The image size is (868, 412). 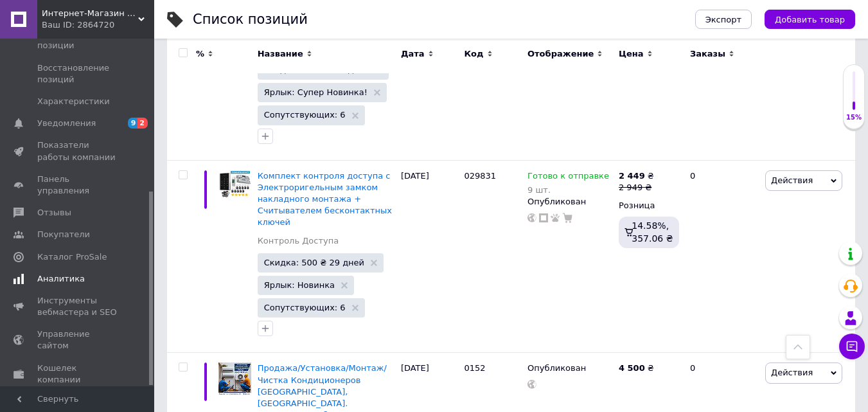 I want to click on span: Название, so click(x=281, y=54).